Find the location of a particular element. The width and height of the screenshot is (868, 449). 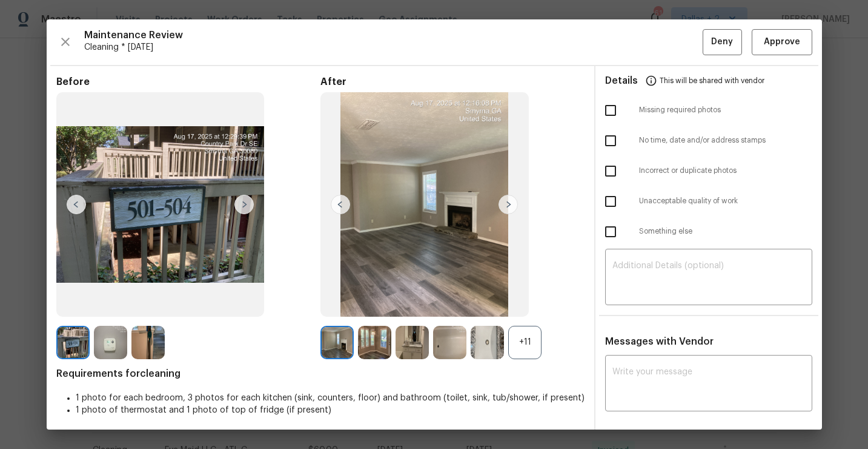

span: Before is located at coordinates (188, 82).